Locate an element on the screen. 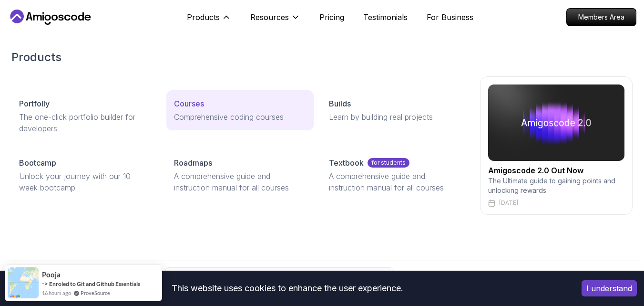 The width and height of the screenshot is (644, 306). p: Bootcamp is located at coordinates (38, 163).